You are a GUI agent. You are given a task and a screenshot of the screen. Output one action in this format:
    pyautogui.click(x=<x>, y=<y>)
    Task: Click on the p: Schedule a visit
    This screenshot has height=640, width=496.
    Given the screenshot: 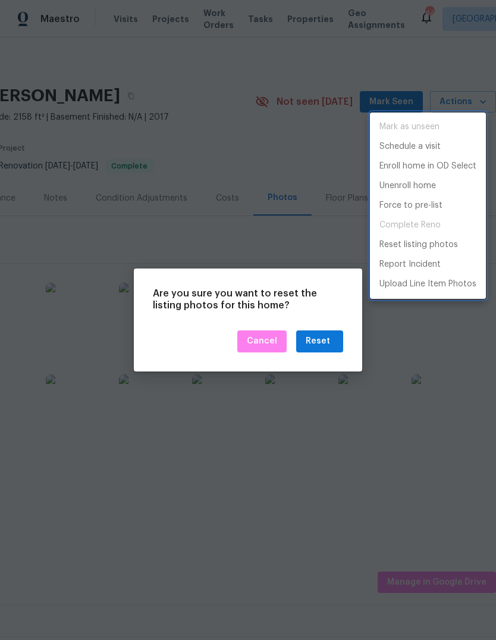 What is the action you would take?
    pyautogui.click(x=410, y=146)
    